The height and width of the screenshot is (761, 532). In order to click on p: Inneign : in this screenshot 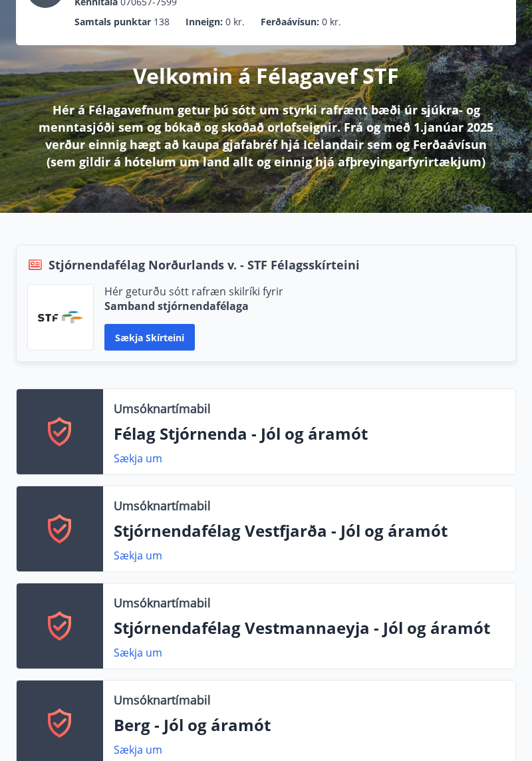, I will do `click(204, 22)`.